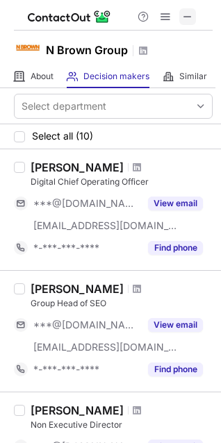  I want to click on span: Similar, so click(193, 76).